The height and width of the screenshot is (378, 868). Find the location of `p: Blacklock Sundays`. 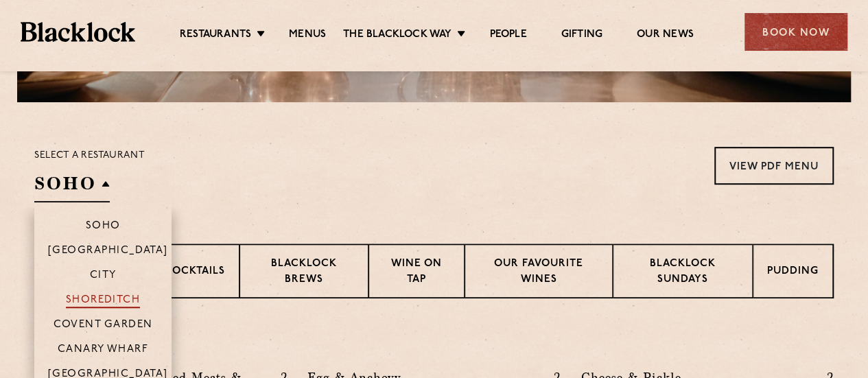

p: Blacklock Sundays is located at coordinates (683, 272).